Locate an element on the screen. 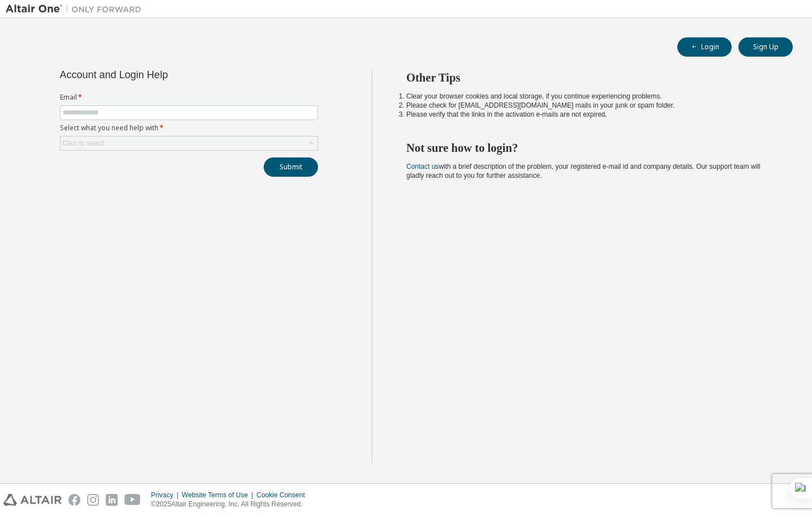 This screenshot has width=812, height=516. div: Account and Login Help is located at coordinates (163, 75).